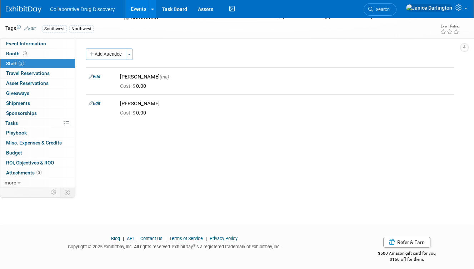 Image resolution: width=474 pixels, height=269 pixels. I want to click on div: Event Rating, so click(450, 26).